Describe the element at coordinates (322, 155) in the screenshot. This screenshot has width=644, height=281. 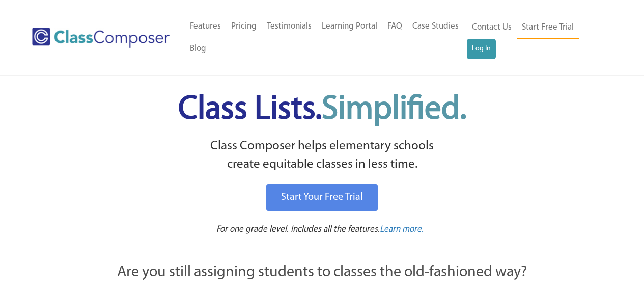
I see `p: Class Composer helps elementary schools create equitable classes in less time.` at that location.